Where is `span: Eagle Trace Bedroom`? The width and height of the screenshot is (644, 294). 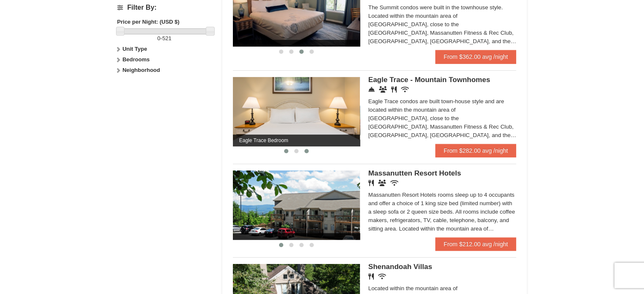 span: Eagle Trace Bedroom is located at coordinates (297, 140).